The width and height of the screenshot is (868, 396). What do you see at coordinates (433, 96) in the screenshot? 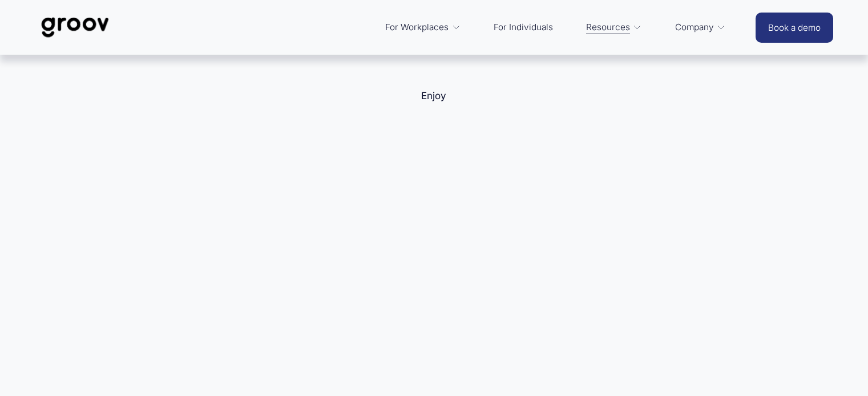
I see `a: Enjoy` at bounding box center [433, 96].